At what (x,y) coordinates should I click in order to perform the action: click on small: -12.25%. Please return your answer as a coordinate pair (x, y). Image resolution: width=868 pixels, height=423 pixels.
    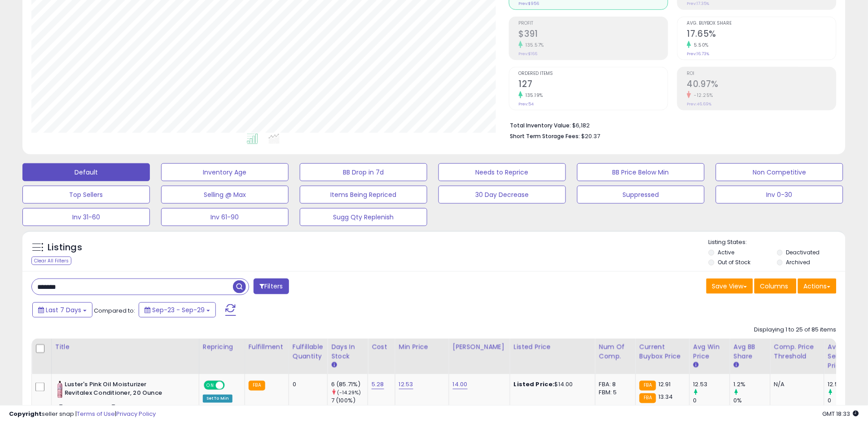
    Looking at the image, I should click on (702, 95).